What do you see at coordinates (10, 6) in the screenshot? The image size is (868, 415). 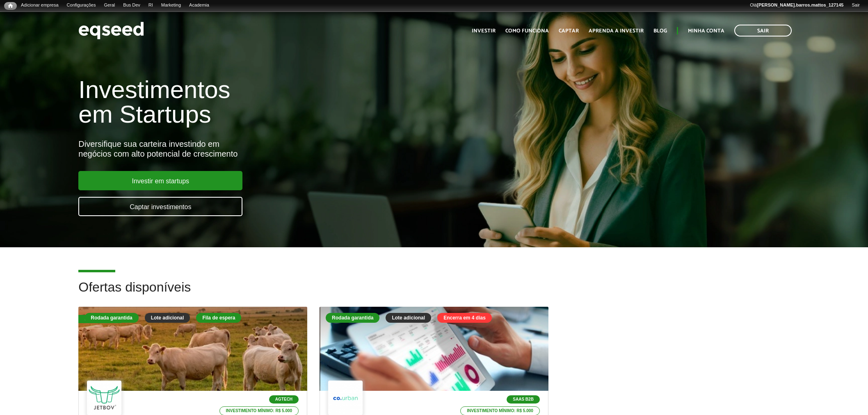 I see `span: Início` at bounding box center [10, 6].